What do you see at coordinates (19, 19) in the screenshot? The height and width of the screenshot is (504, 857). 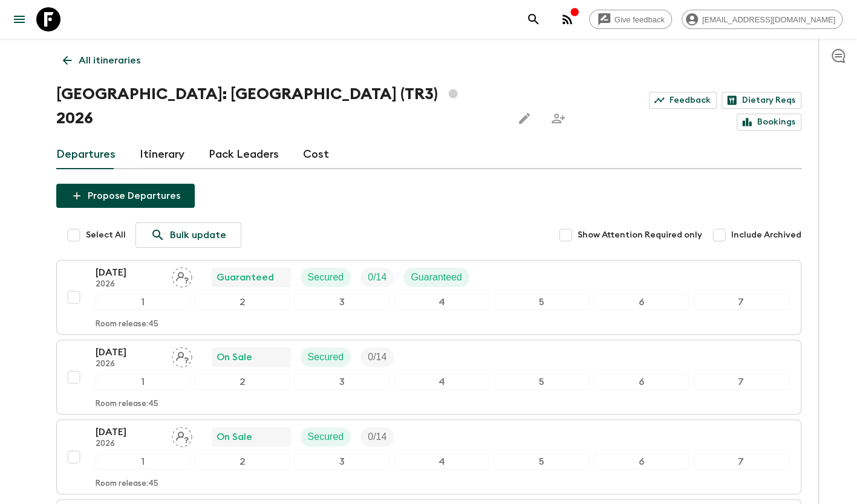 I see `button: menu` at bounding box center [19, 19].